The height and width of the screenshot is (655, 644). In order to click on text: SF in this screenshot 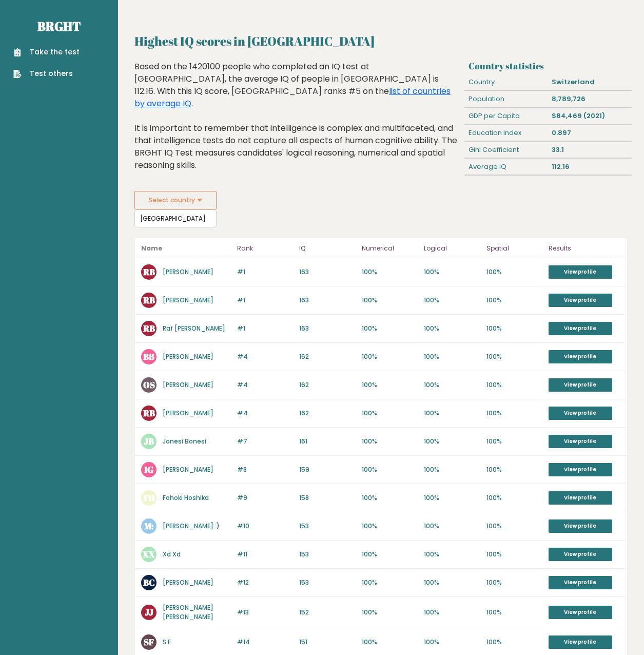, I will do `click(149, 642)`.